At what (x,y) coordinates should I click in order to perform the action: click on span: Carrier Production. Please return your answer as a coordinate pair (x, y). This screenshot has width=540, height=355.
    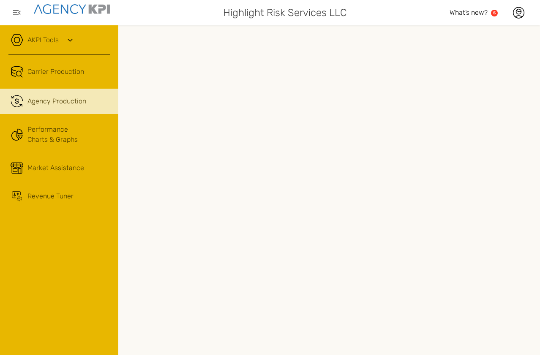
    Looking at the image, I should click on (56, 72).